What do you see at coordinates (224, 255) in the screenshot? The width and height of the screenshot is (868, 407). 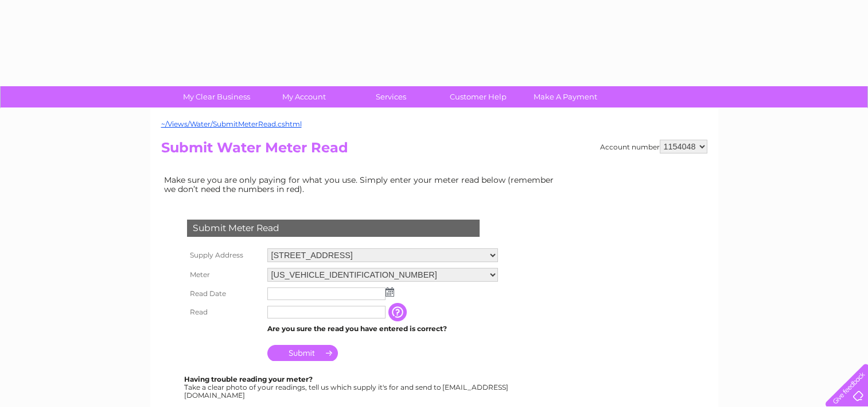 I see `th: Supply Address` at bounding box center [224, 255].